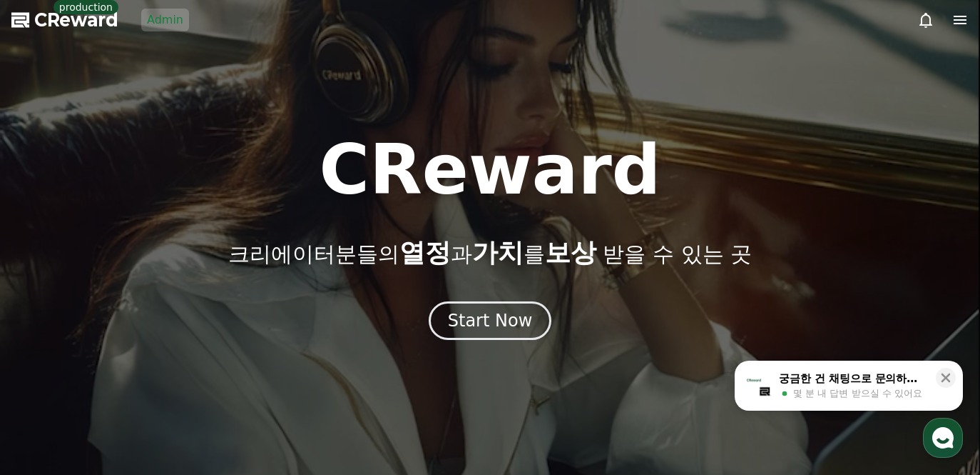  Describe the element at coordinates (490, 253) in the screenshot. I see `p: 크리에이터분들의 과 를 받을 수 있는 곳` at that location.